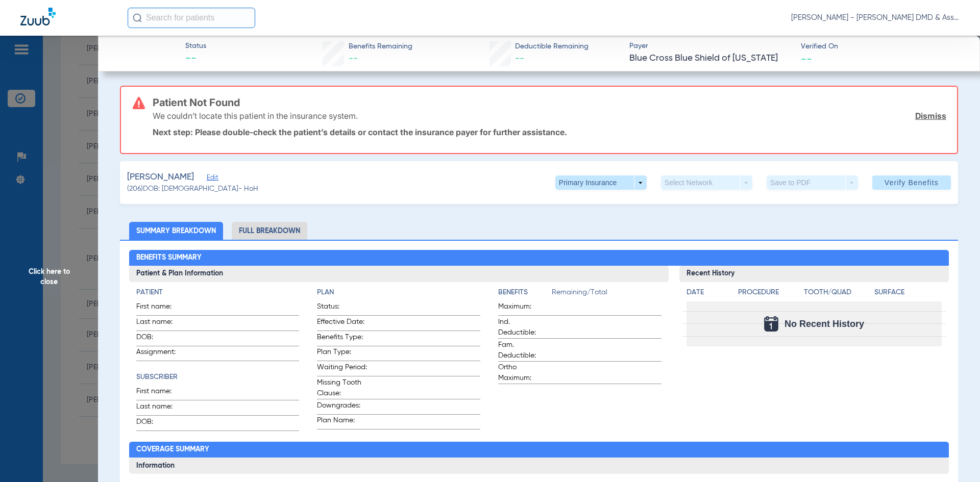  Describe the element at coordinates (772, 324) in the screenshot. I see `img: Calendar` at that location.